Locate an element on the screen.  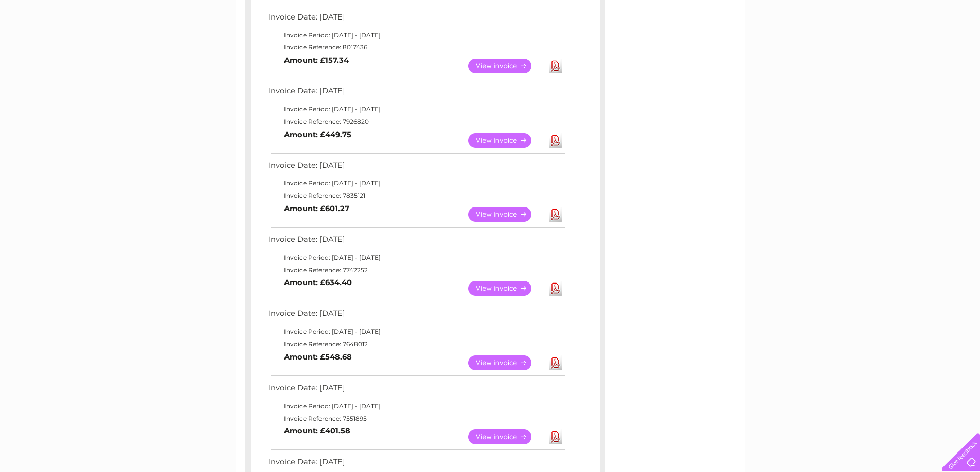
td: Invoice Reference: 7742252 is located at coordinates (416, 270).